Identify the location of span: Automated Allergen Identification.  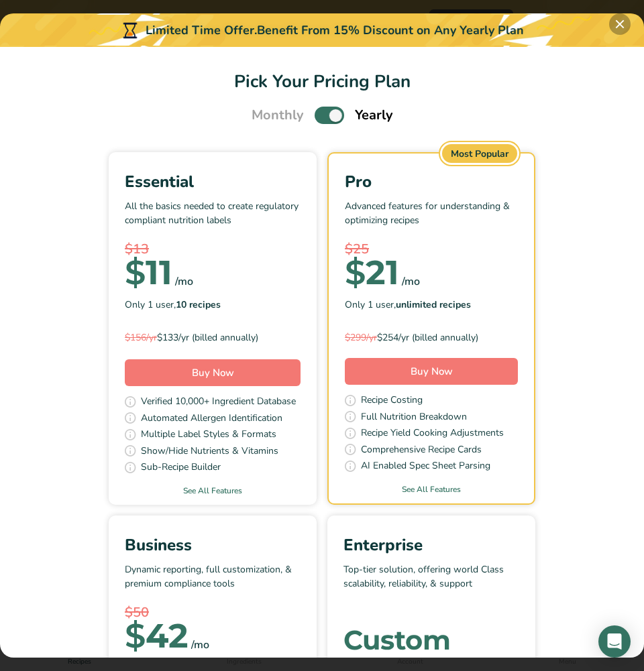
(211, 419).